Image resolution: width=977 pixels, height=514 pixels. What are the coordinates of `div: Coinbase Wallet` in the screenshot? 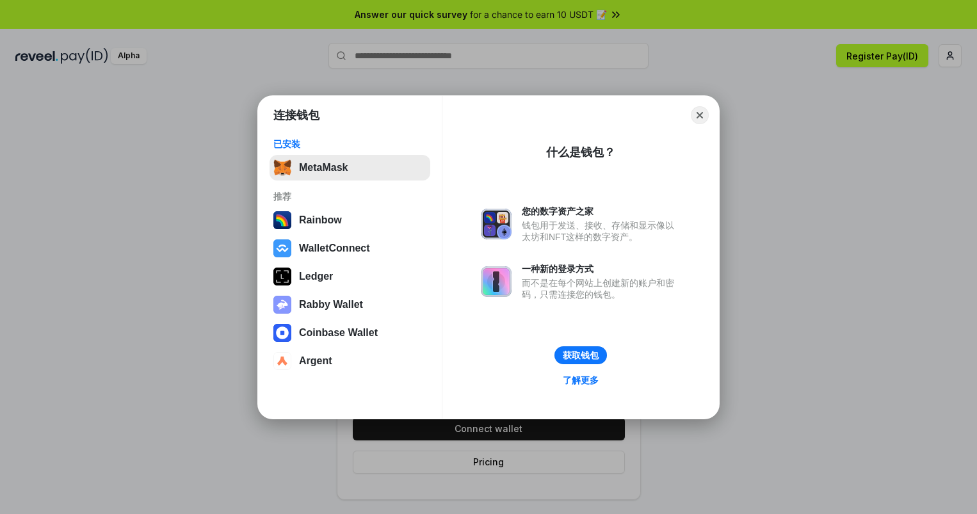 It's located at (338, 333).